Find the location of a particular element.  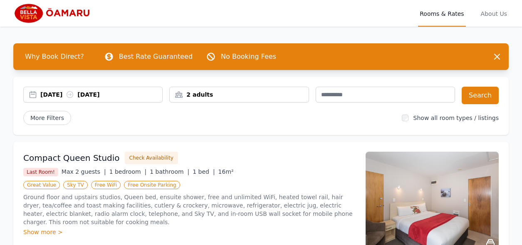

img: Bella Vista Oamaru is located at coordinates (53, 13).